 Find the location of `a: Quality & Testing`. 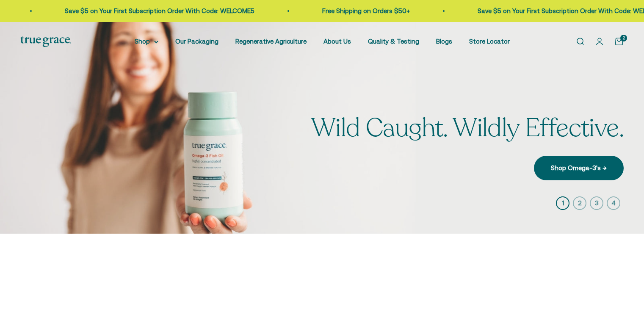

a: Quality & Testing is located at coordinates (393, 41).